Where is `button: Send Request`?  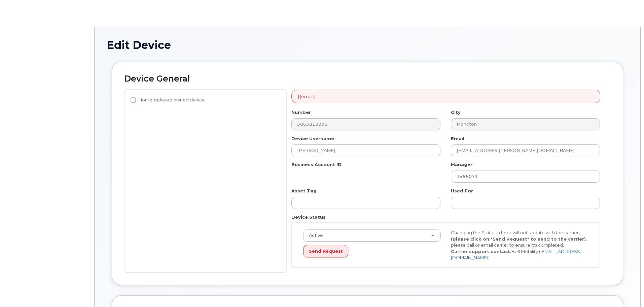 button: Send Request is located at coordinates (326, 251).